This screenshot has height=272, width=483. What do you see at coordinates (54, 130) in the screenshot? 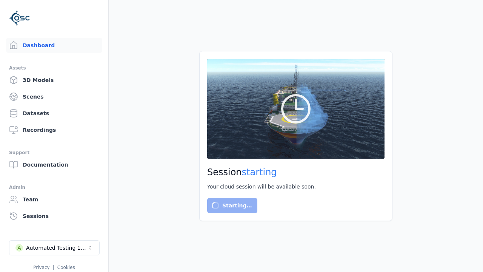
I see `a: Recordings` at bounding box center [54, 130].